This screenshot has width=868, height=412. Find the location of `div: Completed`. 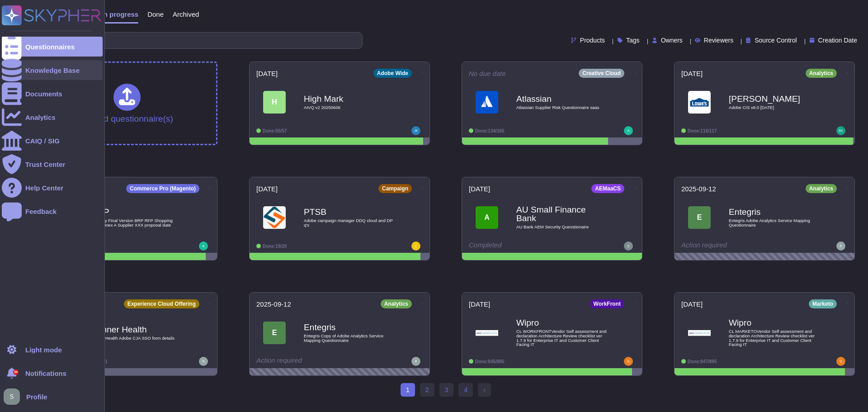

div: Completed is located at coordinates (524, 246).